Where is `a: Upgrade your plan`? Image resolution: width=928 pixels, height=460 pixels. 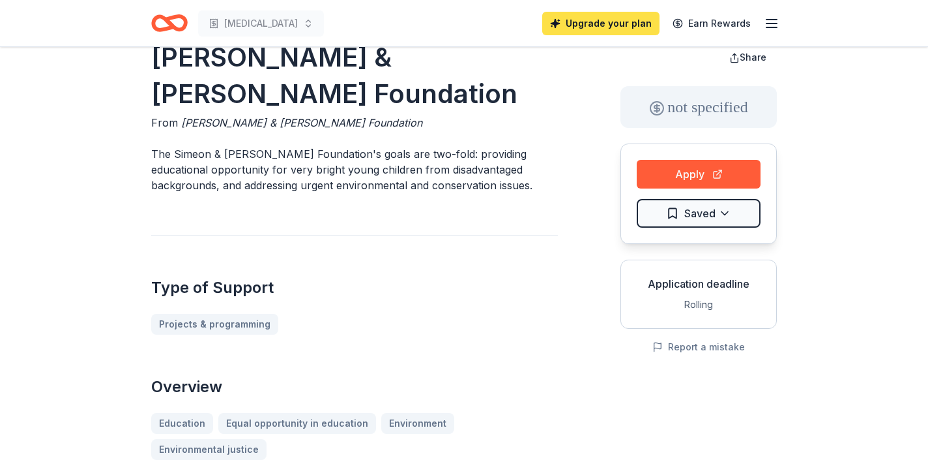
a: Upgrade your plan is located at coordinates (601, 23).